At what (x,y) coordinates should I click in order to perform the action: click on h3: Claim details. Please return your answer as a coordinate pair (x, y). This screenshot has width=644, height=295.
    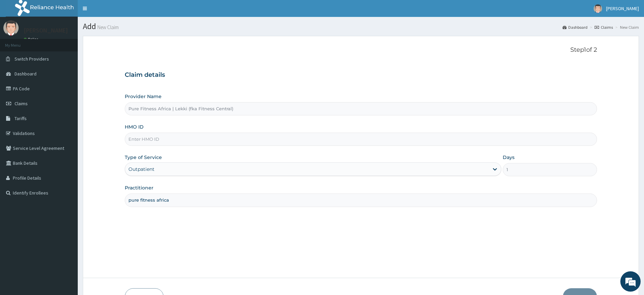
    Looking at the image, I should click on (361, 75).